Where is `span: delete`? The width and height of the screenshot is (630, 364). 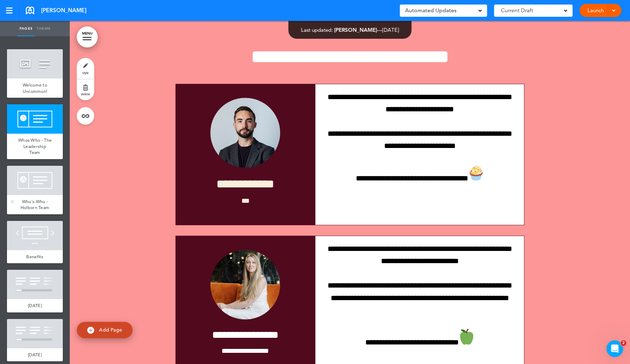 span: delete is located at coordinates (85, 93).